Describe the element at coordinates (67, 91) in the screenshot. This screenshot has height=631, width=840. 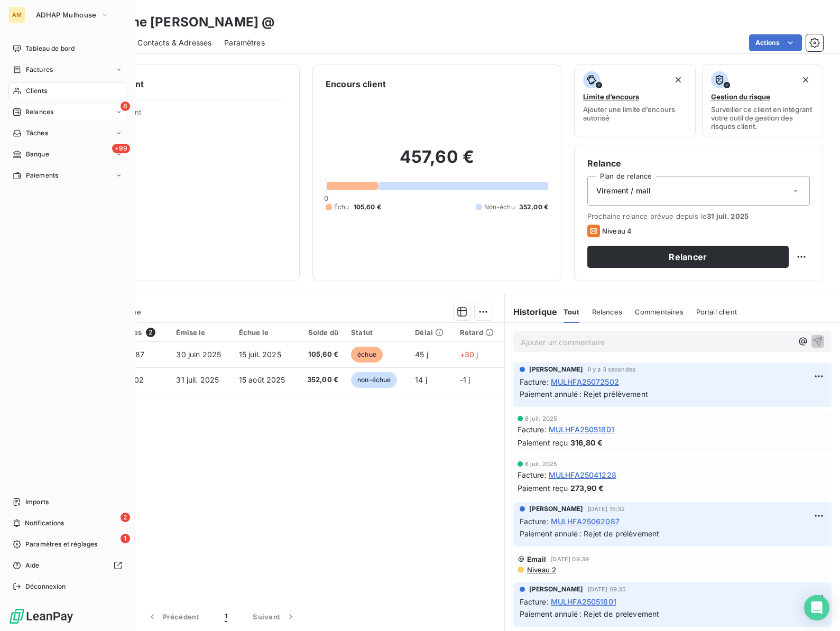
I see `a: Clients` at that location.